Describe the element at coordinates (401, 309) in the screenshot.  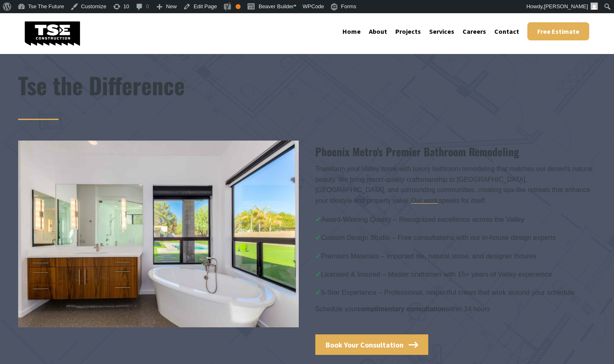
I see `b: complimentary consultation` at that location.